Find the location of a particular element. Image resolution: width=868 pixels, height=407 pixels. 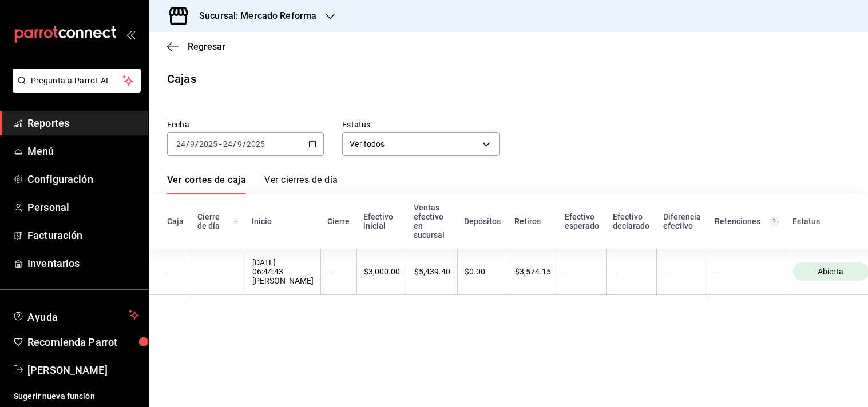

div: $0.00 is located at coordinates (483, 272).